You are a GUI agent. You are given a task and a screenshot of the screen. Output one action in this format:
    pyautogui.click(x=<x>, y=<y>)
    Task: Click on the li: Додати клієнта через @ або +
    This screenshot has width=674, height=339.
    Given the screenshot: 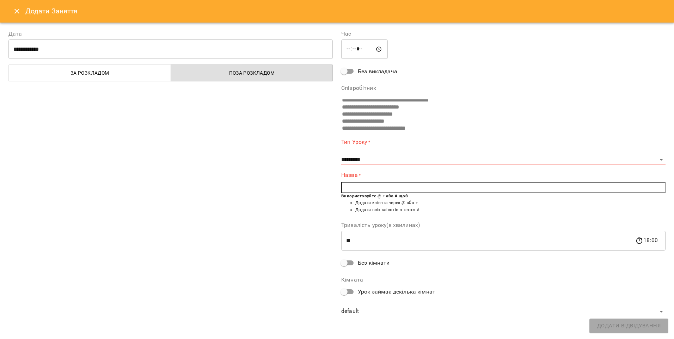 What is the action you would take?
    pyautogui.click(x=511, y=203)
    